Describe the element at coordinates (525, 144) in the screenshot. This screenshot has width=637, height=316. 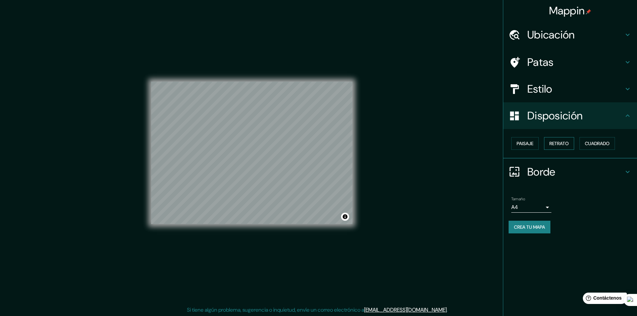
I see `font: Paisaje` at that location.